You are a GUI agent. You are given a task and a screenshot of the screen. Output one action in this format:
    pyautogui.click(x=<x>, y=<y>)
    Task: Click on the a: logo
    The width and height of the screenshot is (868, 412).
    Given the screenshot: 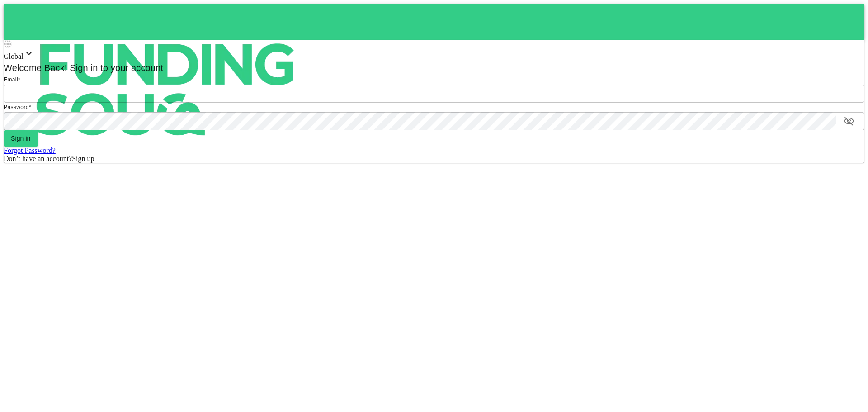 What is the action you would take?
    pyautogui.click(x=434, y=21)
    